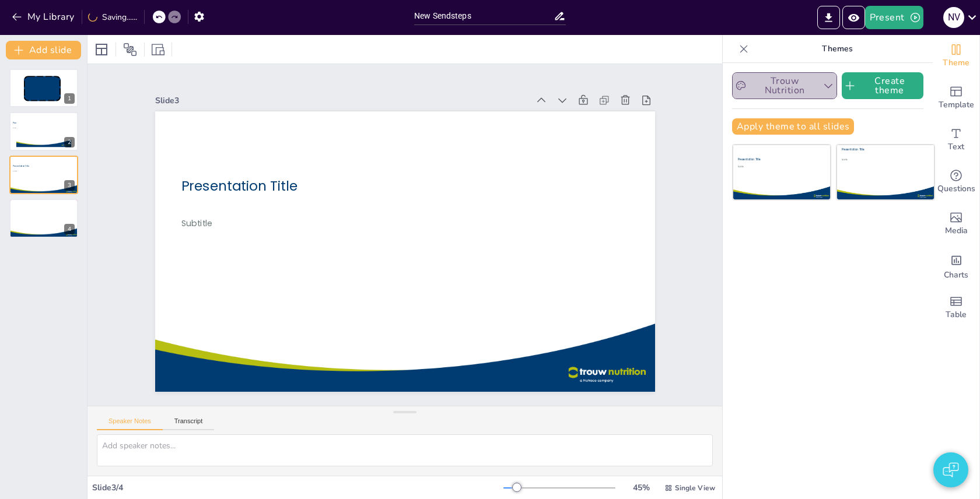  Describe the element at coordinates (956, 224) in the screenshot. I see `div: Add images, graphics, shapes or video` at that location.